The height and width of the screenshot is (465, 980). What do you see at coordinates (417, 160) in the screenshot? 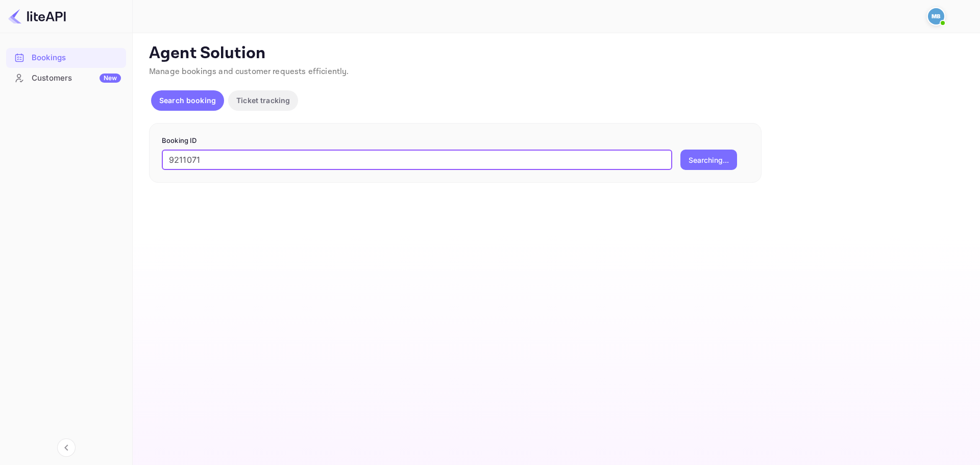
I see `input: Enter Booking ID (e.g., 63782194)` at bounding box center [417, 160].